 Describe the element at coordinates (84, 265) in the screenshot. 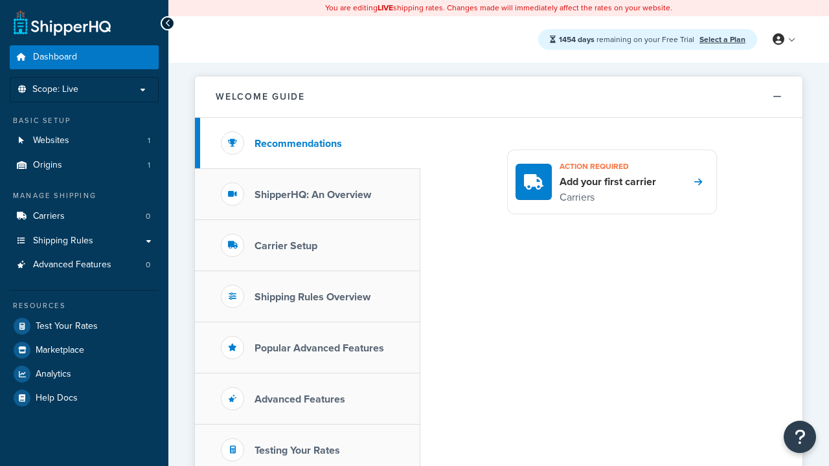

I see `li: Advanced Features` at that location.